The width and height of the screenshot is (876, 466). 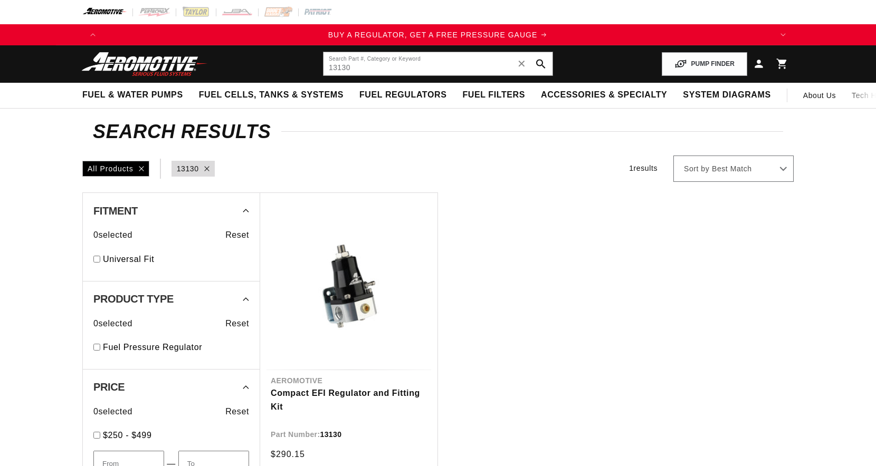 What do you see at coordinates (134, 299) in the screenshot?
I see `span: Product Type` at bounding box center [134, 299].